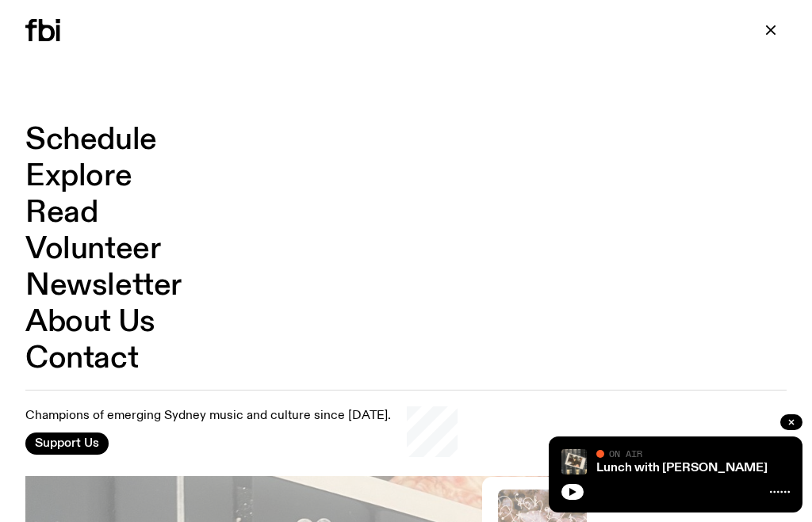  I want to click on img: A polaroid of Ella Avni in the studio on top of the mixer which is also located in the studio., so click(574, 463).